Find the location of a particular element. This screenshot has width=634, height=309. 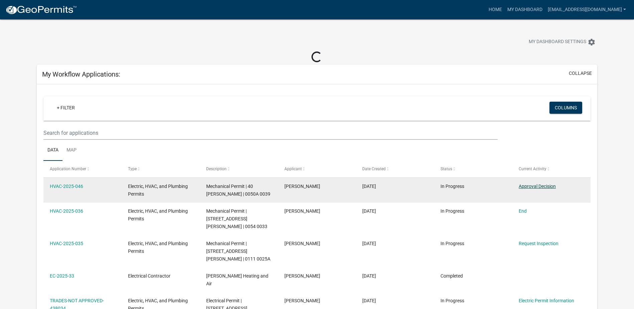

a: HVAC-2025-046 is located at coordinates (66, 186).